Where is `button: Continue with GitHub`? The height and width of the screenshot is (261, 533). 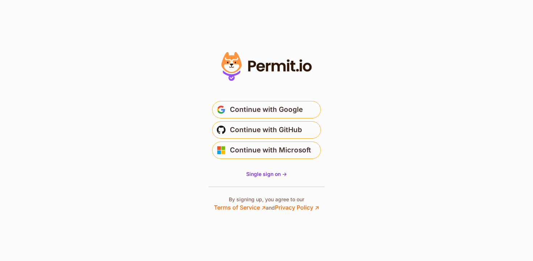
button: Continue with GitHub is located at coordinates (267, 130).